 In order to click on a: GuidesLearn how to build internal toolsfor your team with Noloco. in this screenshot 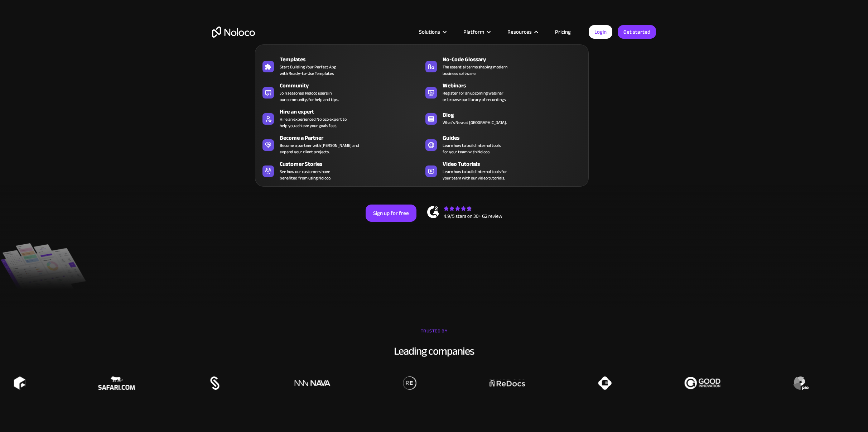, I will do `click(503, 145)`.